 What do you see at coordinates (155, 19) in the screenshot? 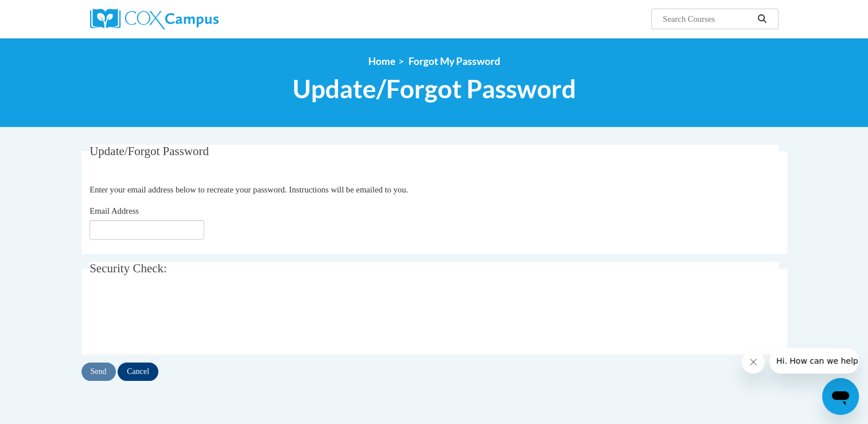
I see `img: Cox Campus` at bounding box center [155, 19].